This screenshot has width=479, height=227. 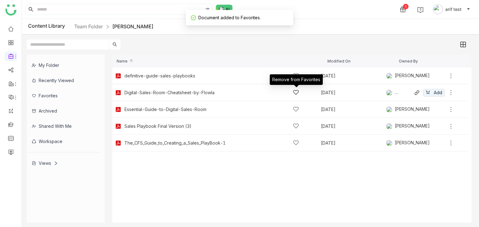 I want to click on a: definitive-guide-sales-playbooks, so click(x=160, y=76).